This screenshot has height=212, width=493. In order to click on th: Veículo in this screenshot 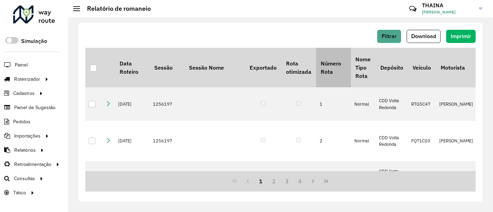, I will do `click(422, 68)`.